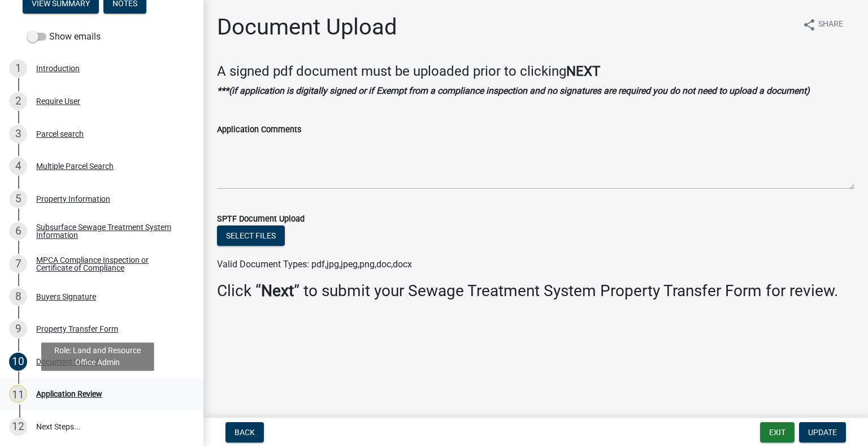 This screenshot has height=447, width=868. What do you see at coordinates (67, 362) in the screenshot?
I see `div: Document Upload` at bounding box center [67, 362].